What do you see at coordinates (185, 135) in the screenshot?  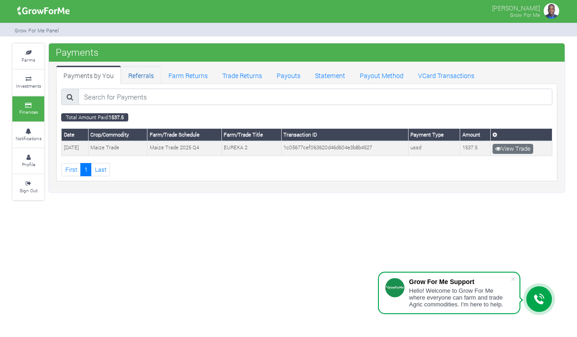 I see `th: Farm/Trade Schedule` at bounding box center [185, 135].